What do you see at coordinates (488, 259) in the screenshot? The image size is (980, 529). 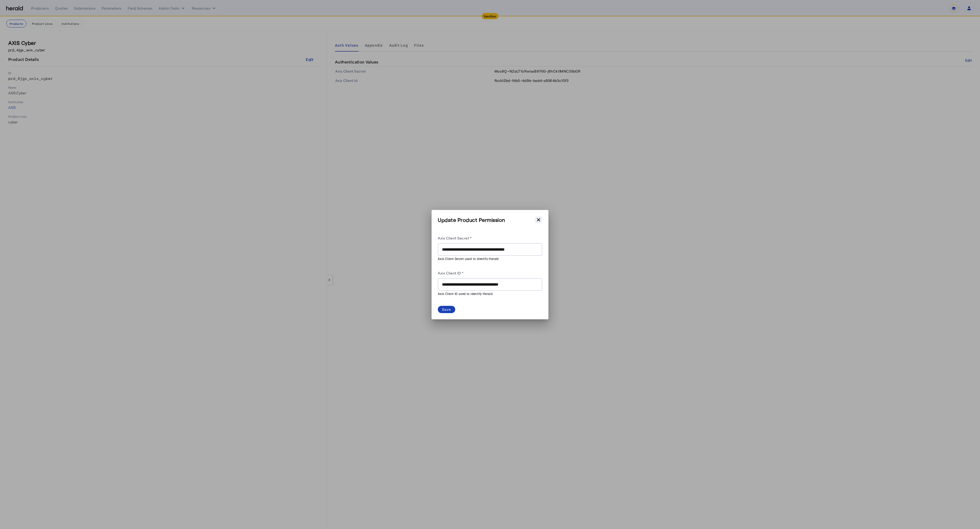 I see `mat-hint: Axis Client Secret used to identify Herald` at bounding box center [488, 259].